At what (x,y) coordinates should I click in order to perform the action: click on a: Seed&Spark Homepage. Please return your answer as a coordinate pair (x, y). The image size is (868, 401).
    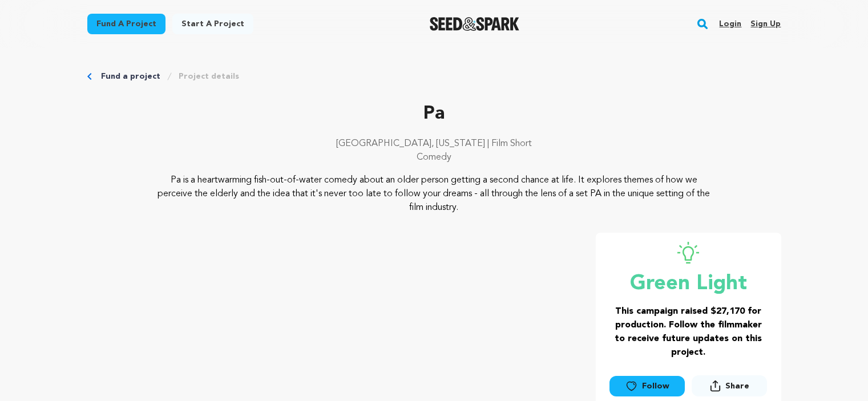
    Looking at the image, I should click on (474, 24).